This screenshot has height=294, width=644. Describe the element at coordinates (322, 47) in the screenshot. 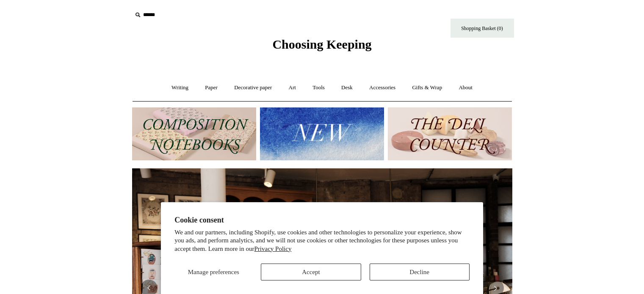

I see `a: Choosing Keeping` at that location.